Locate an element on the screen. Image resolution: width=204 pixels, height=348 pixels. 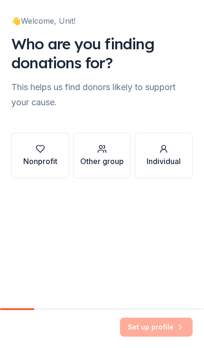
button: Other group is located at coordinates (102, 156).